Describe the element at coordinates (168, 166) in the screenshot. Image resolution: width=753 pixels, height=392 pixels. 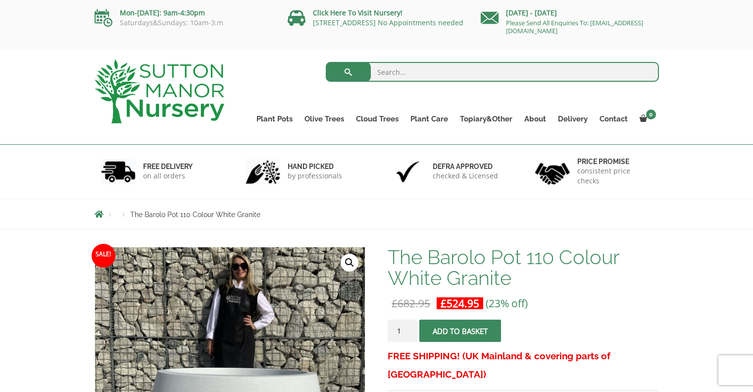
I see `h6: FREE DELIVERY` at that location.